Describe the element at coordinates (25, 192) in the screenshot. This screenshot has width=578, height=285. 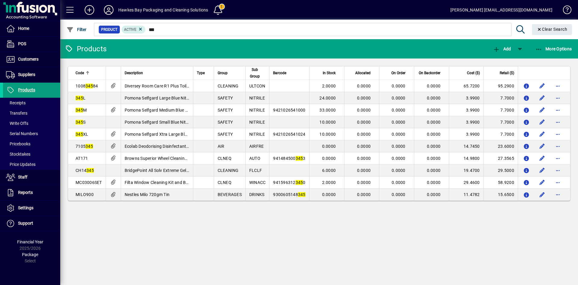
I see `span: Reports` at that location.